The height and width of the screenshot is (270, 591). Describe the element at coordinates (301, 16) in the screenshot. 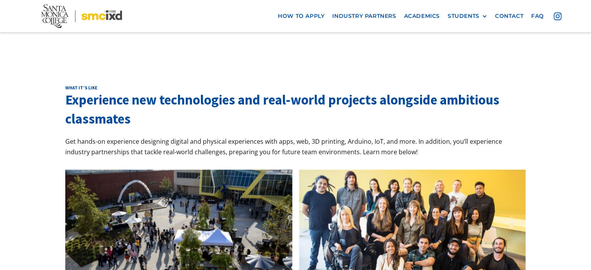

I see `a: how to apply` at that location.